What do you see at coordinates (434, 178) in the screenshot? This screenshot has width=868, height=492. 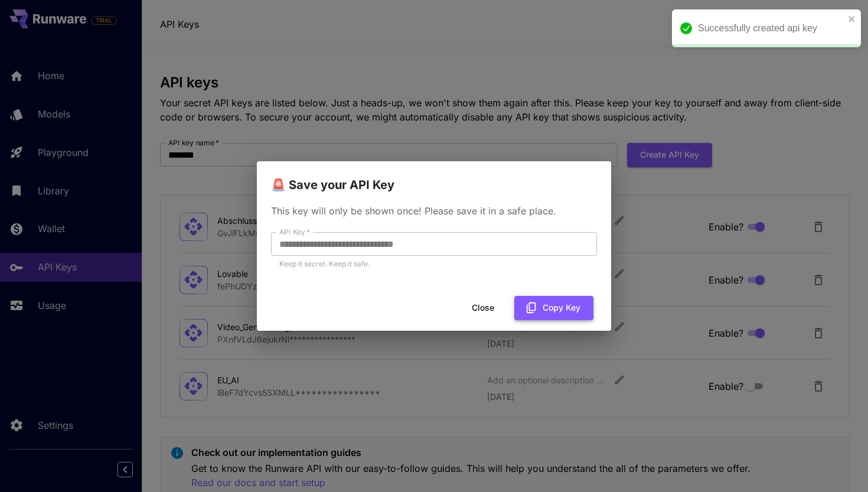 I see `h2: 🚨 Save your API Key` at bounding box center [434, 178].